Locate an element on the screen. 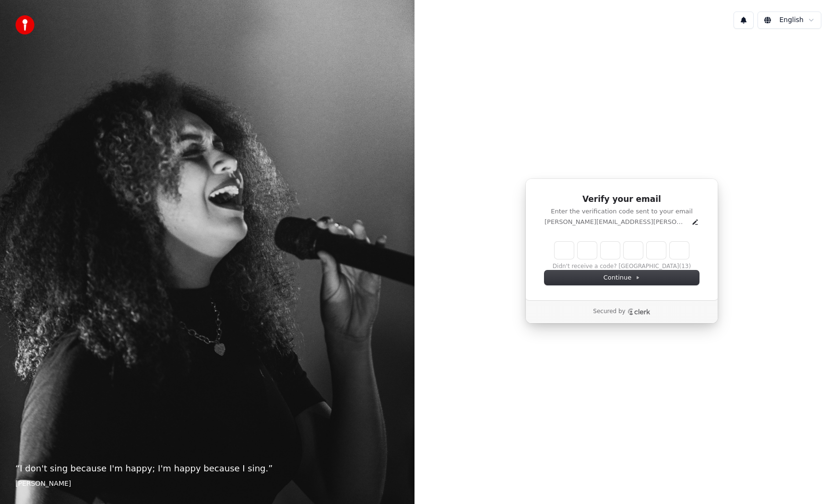 This screenshot has height=504, width=829. p: Secured by is located at coordinates (608, 312).